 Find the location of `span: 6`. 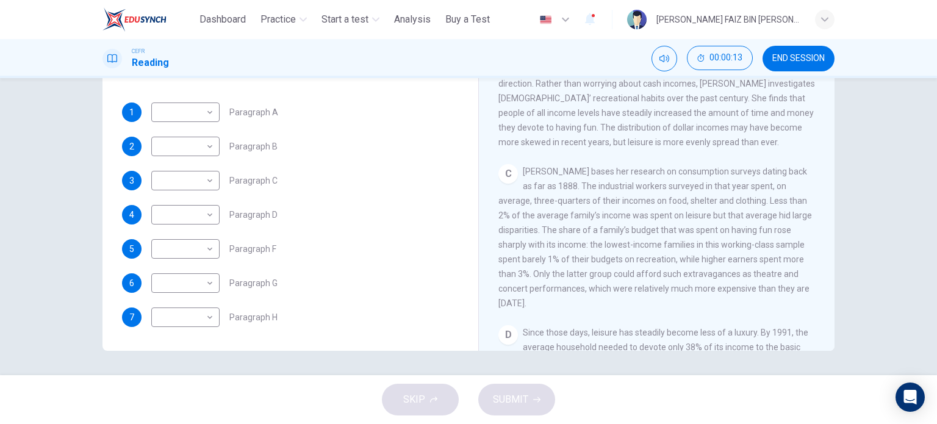

span: 6 is located at coordinates (132, 283).